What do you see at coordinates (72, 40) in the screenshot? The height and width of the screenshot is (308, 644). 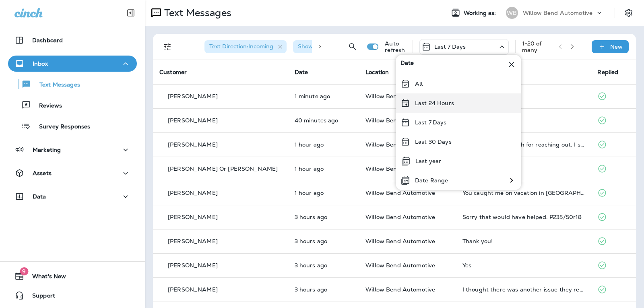 I see `button: Dashboard` at bounding box center [72, 40].